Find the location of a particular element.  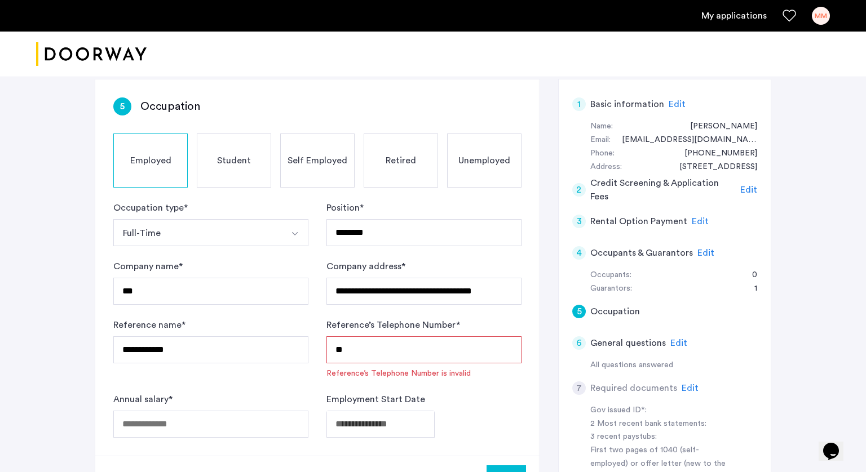

label: Employment Start Date is located at coordinates (375, 400).